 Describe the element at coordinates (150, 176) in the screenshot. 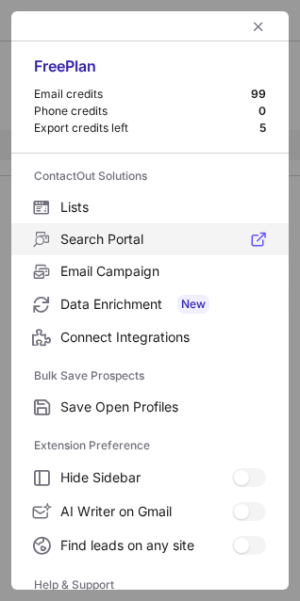

I see `label: ContactOut Solutions` at that location.